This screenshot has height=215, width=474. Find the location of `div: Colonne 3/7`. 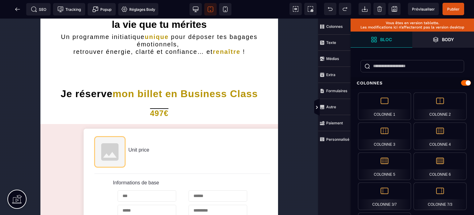

div: Colonne 3/7 is located at coordinates (385, 196).